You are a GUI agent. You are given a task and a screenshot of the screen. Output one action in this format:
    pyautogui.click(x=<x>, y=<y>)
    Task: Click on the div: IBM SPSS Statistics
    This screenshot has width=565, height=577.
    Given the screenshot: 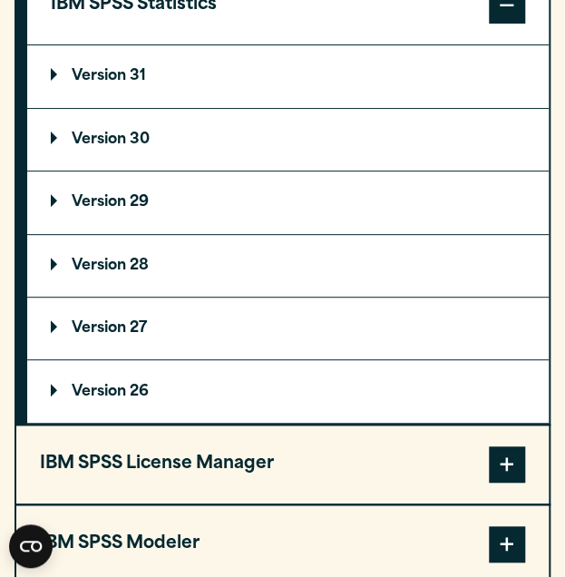 What is the action you would take?
    pyautogui.click(x=287, y=234)
    